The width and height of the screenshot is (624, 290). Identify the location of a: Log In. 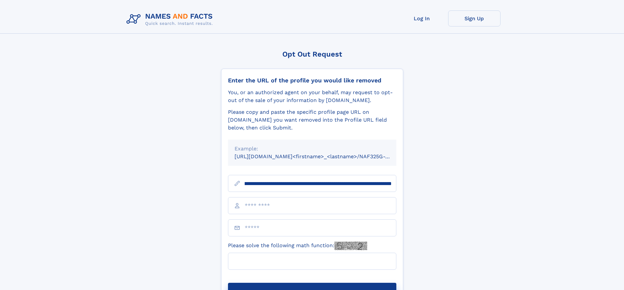
(422, 18).